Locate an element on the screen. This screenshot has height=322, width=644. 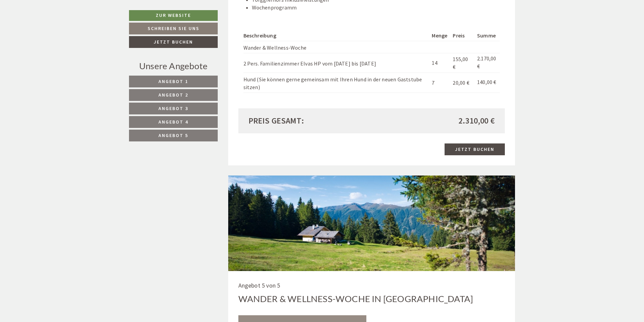
span: Angebot 5 von 5 is located at coordinates (259, 285).